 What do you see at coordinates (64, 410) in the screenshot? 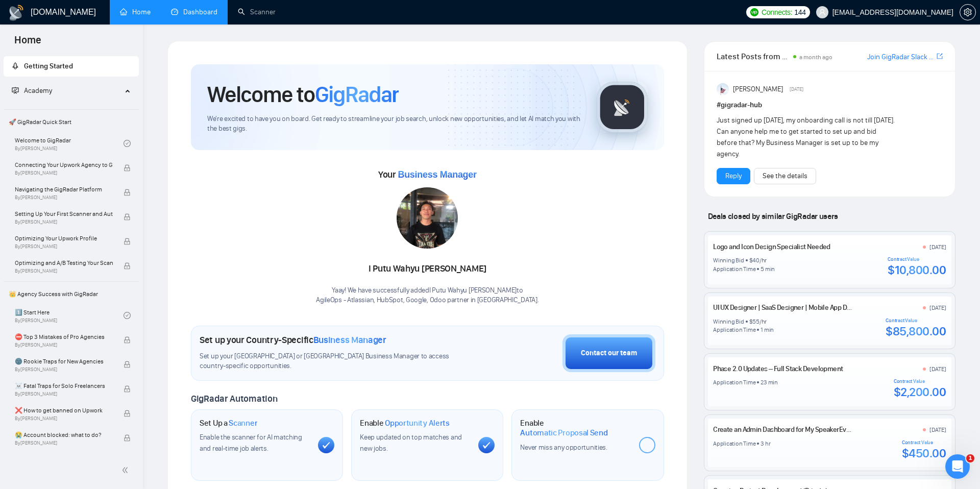
I see `span: ❌ How to get banned on Upwork` at bounding box center [64, 410].